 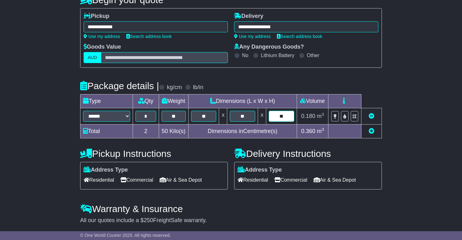 What do you see at coordinates (102, 47) in the screenshot?
I see `label: Goods Value` at bounding box center [102, 47].